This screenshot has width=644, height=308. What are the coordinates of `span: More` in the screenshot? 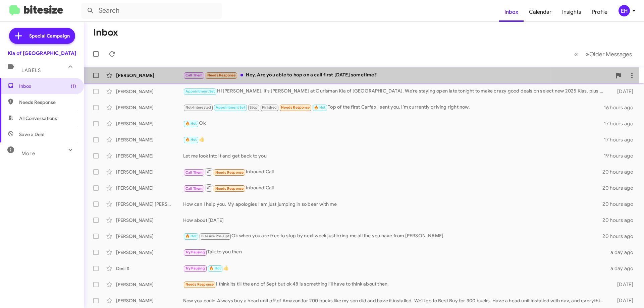 It's located at (28, 153).